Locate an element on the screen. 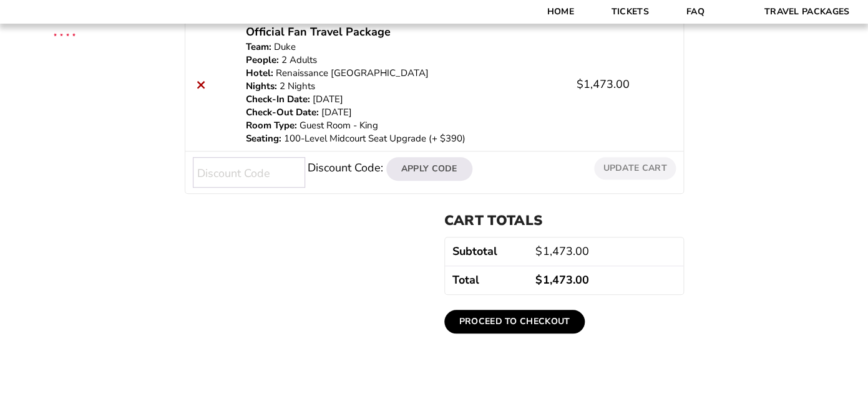  a: Proceed to checkout is located at coordinates (515, 322).